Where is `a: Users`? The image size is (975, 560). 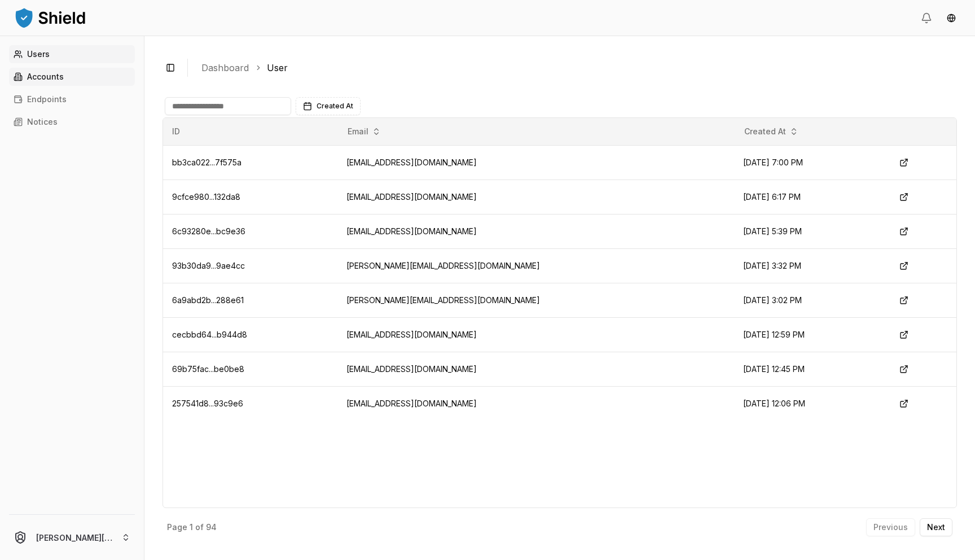
a: Users is located at coordinates (72, 54).